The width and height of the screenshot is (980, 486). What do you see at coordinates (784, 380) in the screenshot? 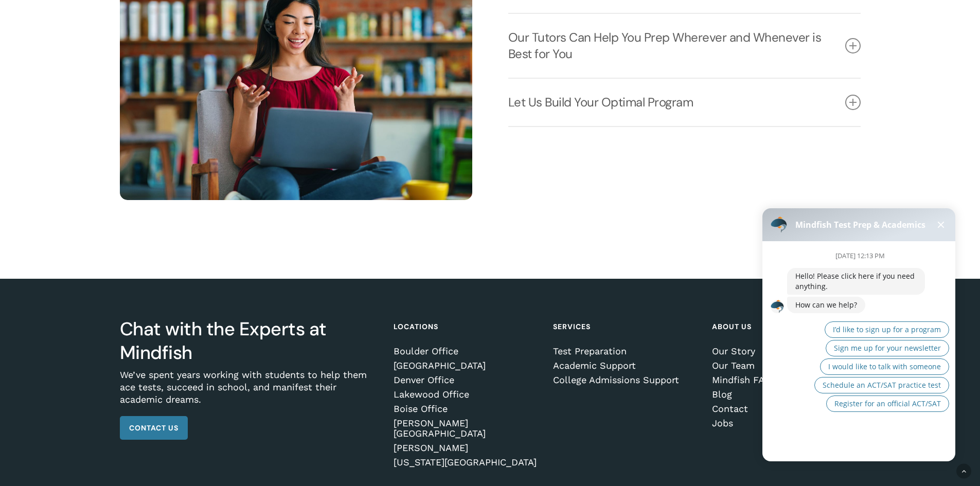
I see `a: Mindfish FAQ` at bounding box center [784, 380].